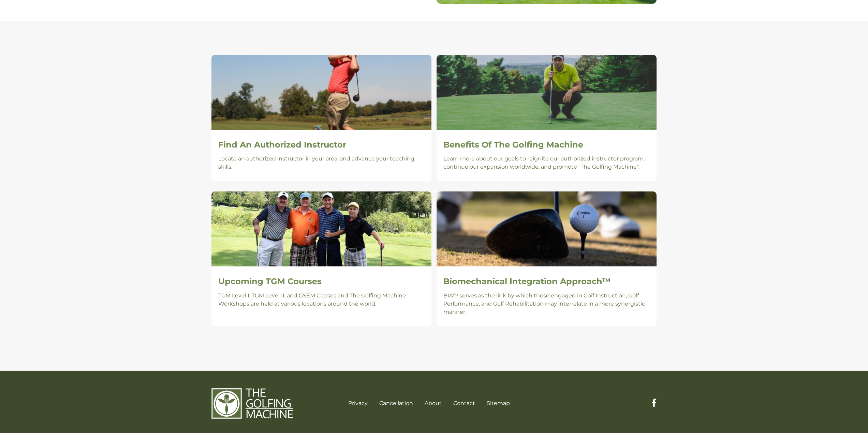  Describe the element at coordinates (357, 403) in the screenshot. I see `a: Privacy` at that location.